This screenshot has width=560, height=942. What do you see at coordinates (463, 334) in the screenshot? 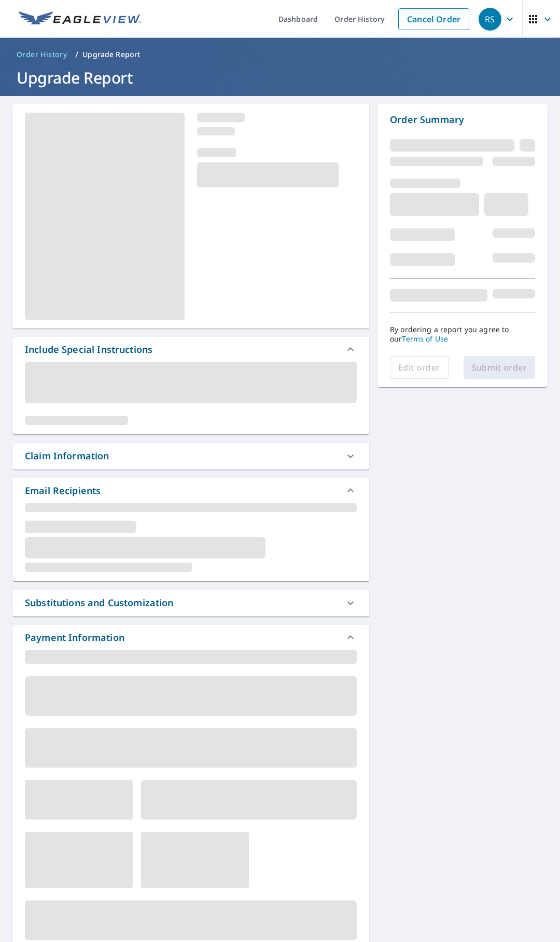
I see `p: By ordering a report you agree to our` at bounding box center [463, 334].